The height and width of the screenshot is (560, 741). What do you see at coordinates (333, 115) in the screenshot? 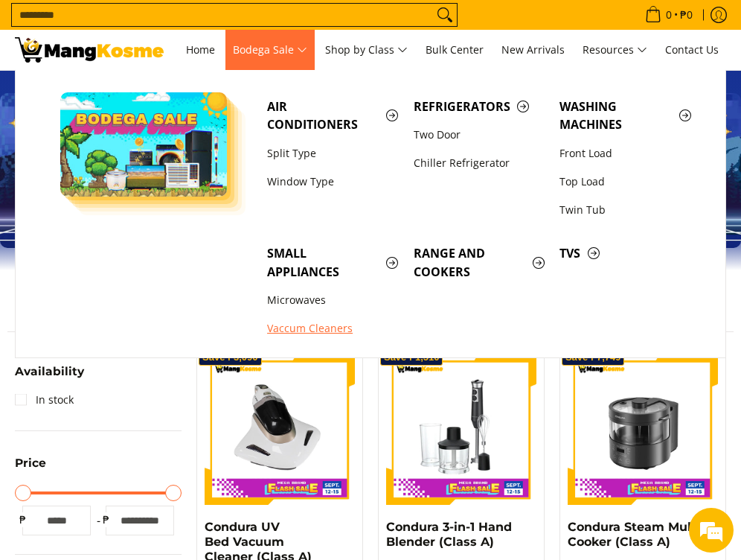
I see `a: Air Conditioners` at bounding box center [333, 115].